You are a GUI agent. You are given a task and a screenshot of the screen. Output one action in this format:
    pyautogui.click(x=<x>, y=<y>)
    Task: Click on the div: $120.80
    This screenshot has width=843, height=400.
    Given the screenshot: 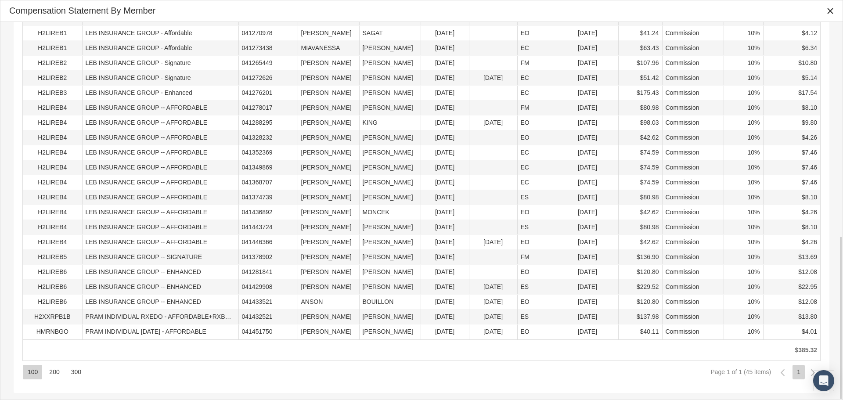 What is the action you would take?
    pyautogui.click(x=640, y=272)
    